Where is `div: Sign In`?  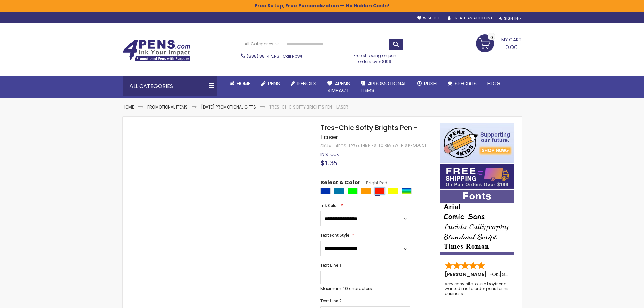
div: Sign In is located at coordinates (510, 18).